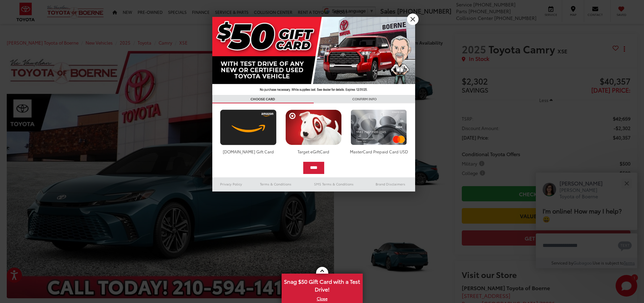  I want to click on a: Terms & Conditions, so click(276, 184).